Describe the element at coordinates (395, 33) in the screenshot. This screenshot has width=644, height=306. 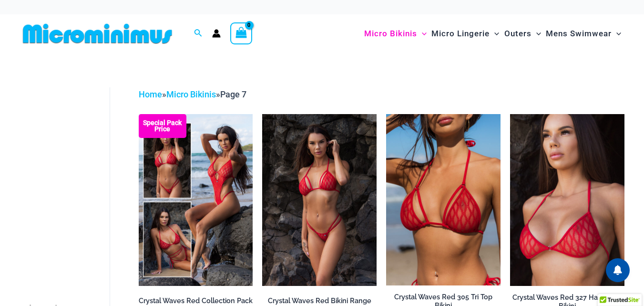
I see `a: Micro BikinisMenu ToggleMenu Toggle` at that location.